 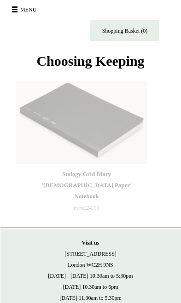 I want to click on img: Stalogy Grid Diary 'Bible Paper' Notebook, so click(x=81, y=123).